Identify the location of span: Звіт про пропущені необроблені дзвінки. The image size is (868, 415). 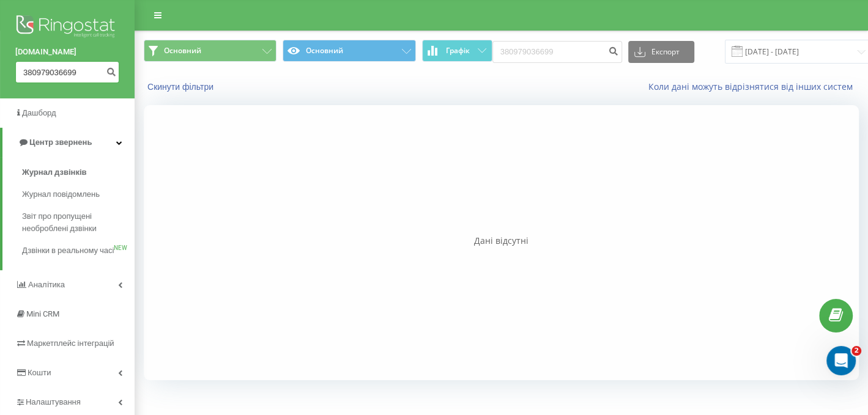
(75, 223).